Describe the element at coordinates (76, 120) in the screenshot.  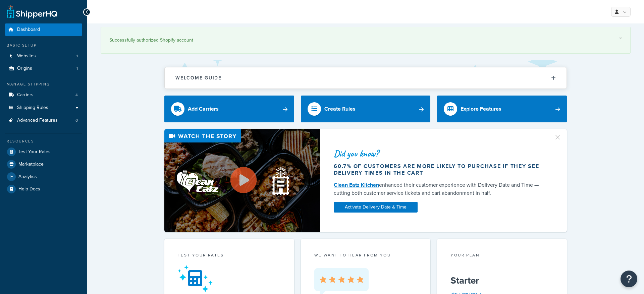
I see `span: 0` at that location.